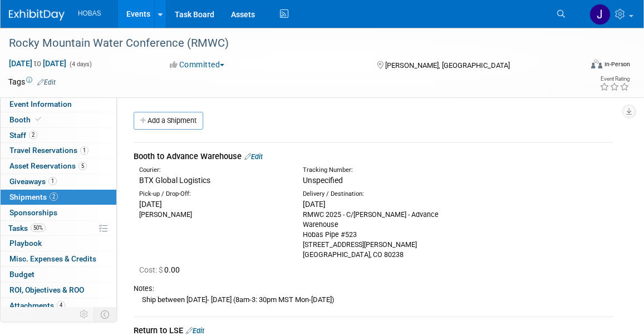 The height and width of the screenshot is (336, 644). What do you see at coordinates (58, 290) in the screenshot?
I see `a: ROI, Objectives & ROO` at bounding box center [58, 290].